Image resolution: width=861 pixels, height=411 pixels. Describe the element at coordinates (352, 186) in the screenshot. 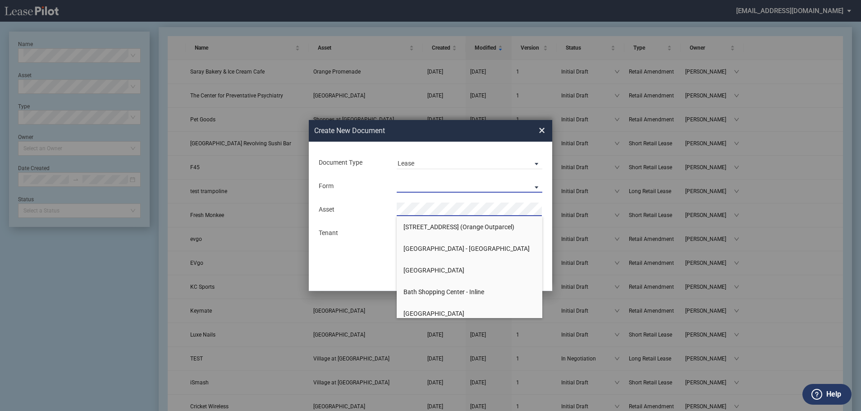

I see `div: Form` at that location.